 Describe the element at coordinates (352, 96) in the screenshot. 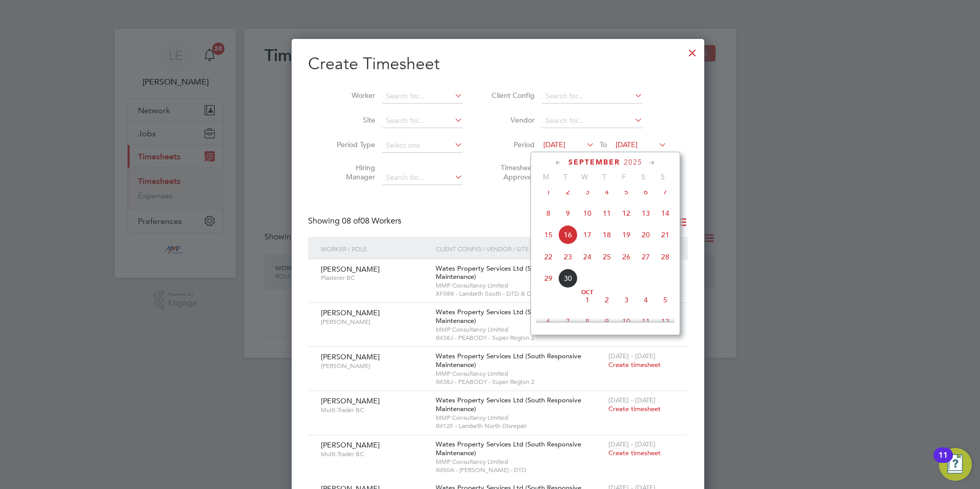

I see `label: Worker` at that location.